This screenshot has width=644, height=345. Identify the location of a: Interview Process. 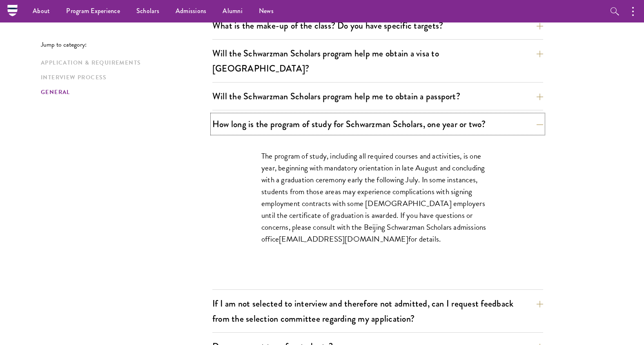
(124, 78).